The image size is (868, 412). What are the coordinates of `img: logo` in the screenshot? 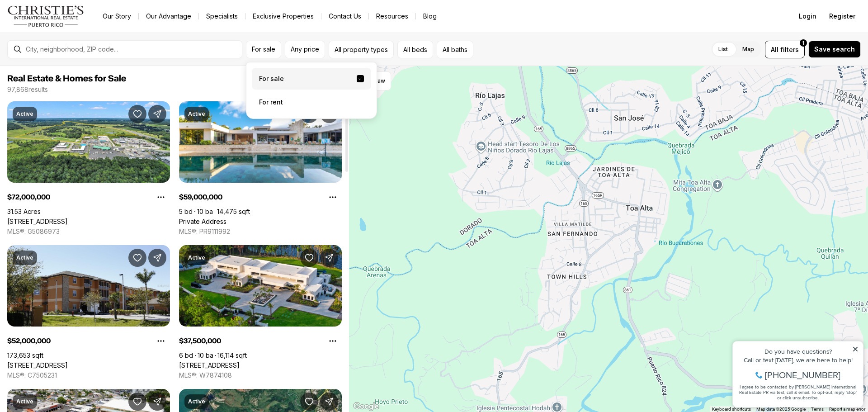 It's located at (46, 16).